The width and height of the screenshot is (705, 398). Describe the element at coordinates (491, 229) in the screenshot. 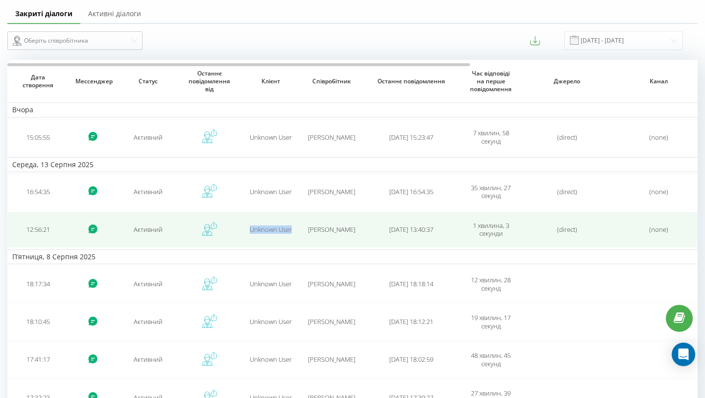

I see `td: 1 хвилина, 3 секунди` at that location.